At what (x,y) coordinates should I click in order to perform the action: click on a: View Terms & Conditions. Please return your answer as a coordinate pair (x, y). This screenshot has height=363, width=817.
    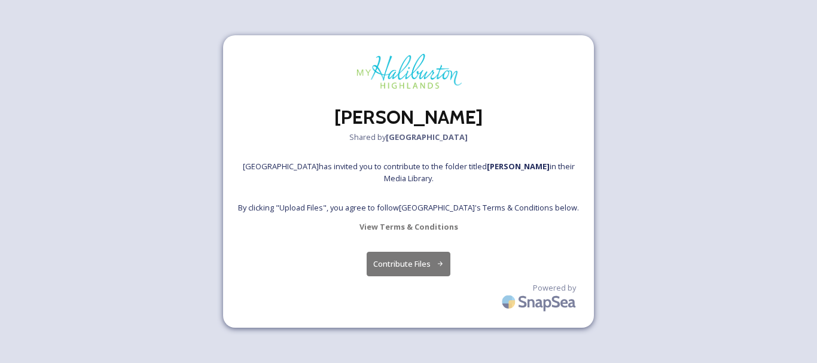
    Looking at the image, I should click on (409, 227).